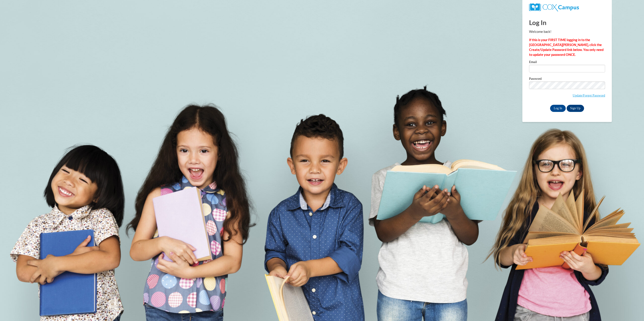 This screenshot has width=644, height=321. What do you see at coordinates (557, 108) in the screenshot?
I see `input: Log In` at bounding box center [557, 108].